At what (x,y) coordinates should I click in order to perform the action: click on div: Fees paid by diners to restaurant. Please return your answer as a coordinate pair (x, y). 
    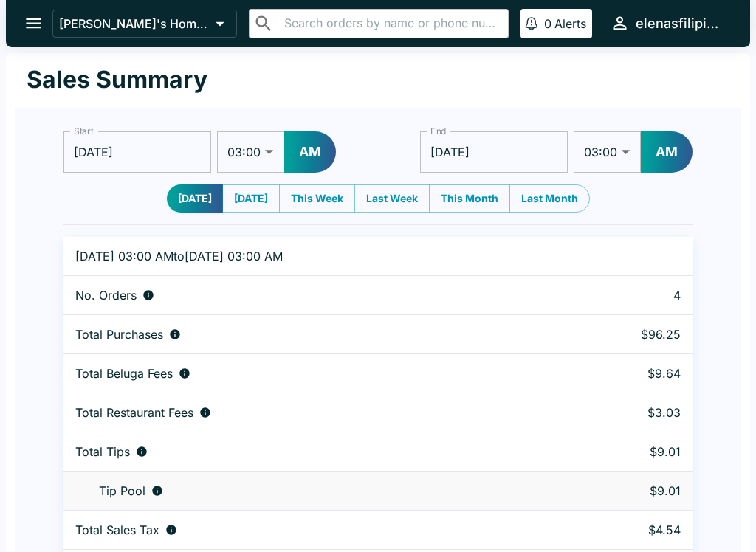
    Looking at the image, I should click on (305, 412).